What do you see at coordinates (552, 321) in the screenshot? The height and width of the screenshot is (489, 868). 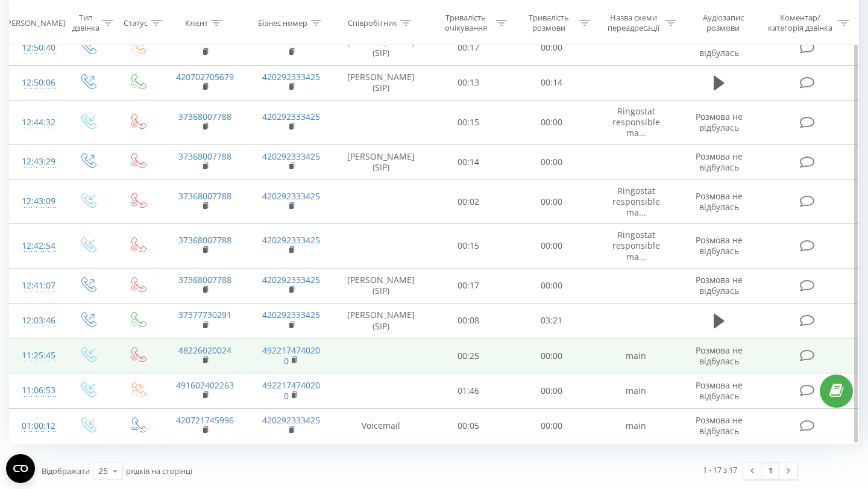 I see `td: 03:21` at bounding box center [552, 321].